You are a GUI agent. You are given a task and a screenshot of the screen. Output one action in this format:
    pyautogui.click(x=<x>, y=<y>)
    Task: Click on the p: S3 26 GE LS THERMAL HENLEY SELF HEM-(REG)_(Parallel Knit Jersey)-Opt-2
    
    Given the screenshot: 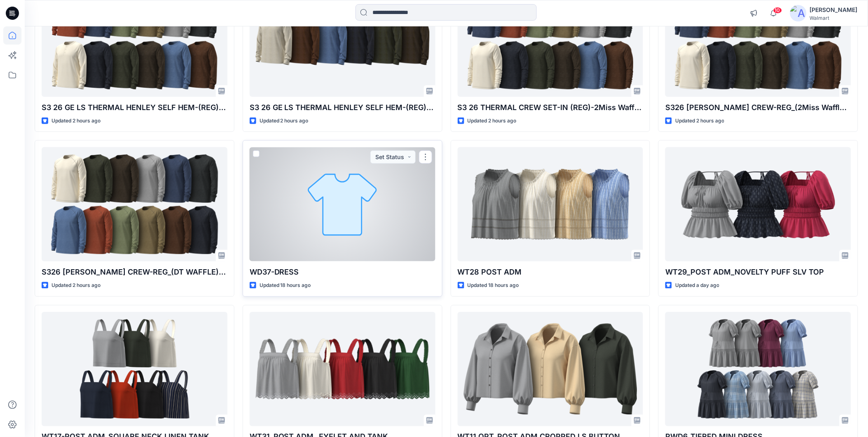 What is the action you would take?
    pyautogui.click(x=342, y=108)
    